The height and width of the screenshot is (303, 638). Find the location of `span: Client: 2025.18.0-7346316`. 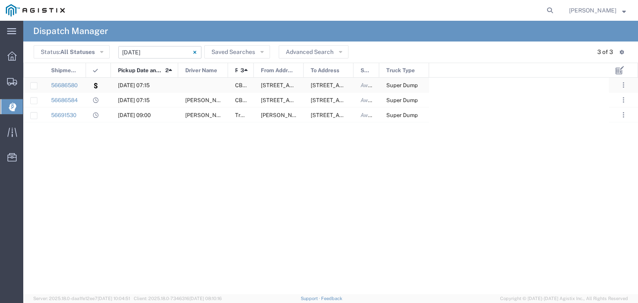

span: Client: 2025.18.0-7346316 is located at coordinates (178, 299).